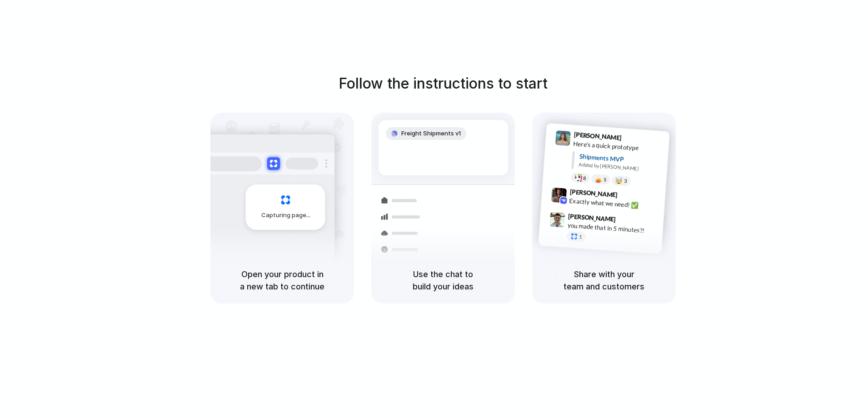  I want to click on span: 9:47 AM, so click(628, 221).